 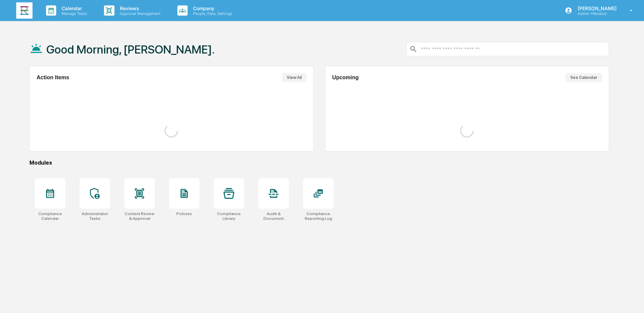 I want to click on div: Compliance Reporting Log, so click(x=319, y=216).